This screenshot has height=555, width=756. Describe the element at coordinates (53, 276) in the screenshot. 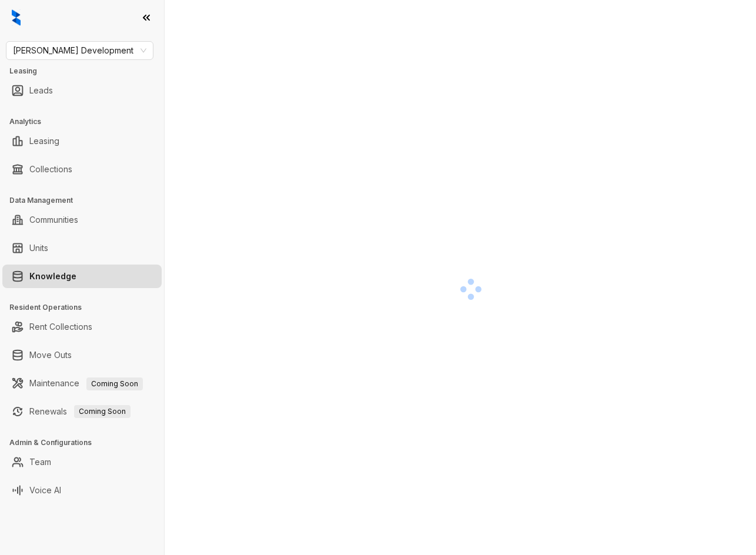

I see `a: Knowledge` at that location.